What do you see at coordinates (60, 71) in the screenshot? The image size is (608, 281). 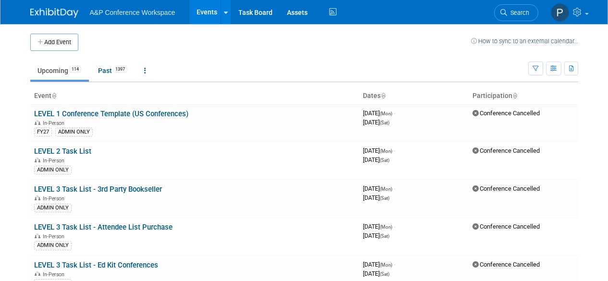 I see `a: Upcoming114` at bounding box center [60, 71].